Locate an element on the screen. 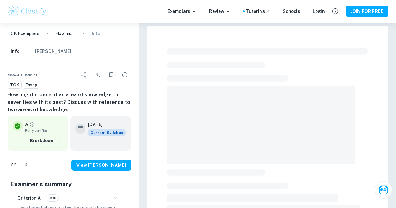  p: TOK Exemplars is located at coordinates (23, 33).